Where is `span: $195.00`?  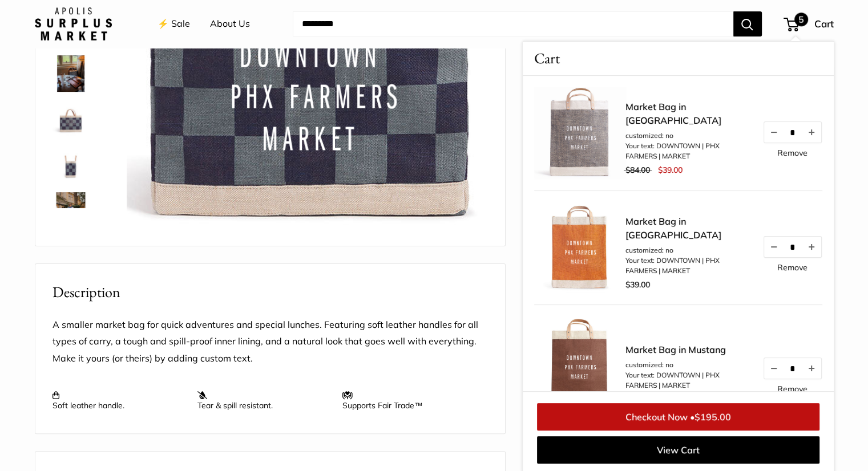 span: $195.00 is located at coordinates (713, 417).